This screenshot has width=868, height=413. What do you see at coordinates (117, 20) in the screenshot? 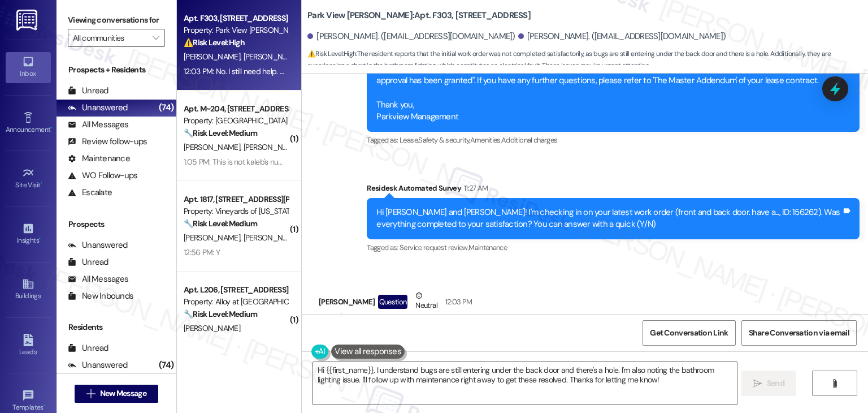
I see `label: Viewing conversations for` at bounding box center [117, 20].